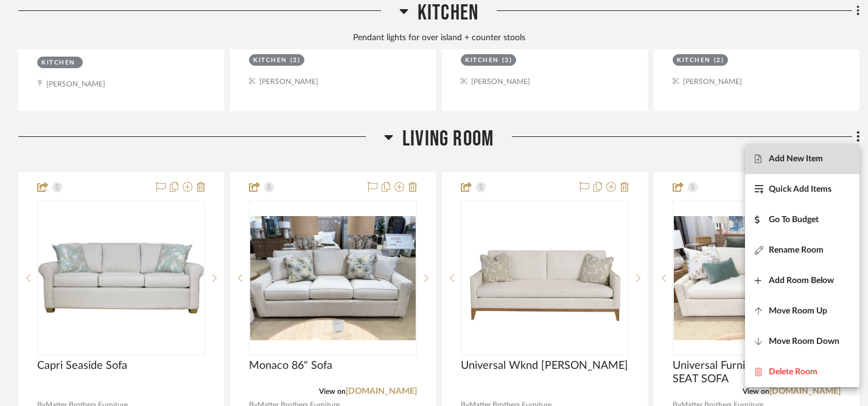  What do you see at coordinates (719, 60) in the screenshot?
I see `div: (2)` at bounding box center [719, 60].